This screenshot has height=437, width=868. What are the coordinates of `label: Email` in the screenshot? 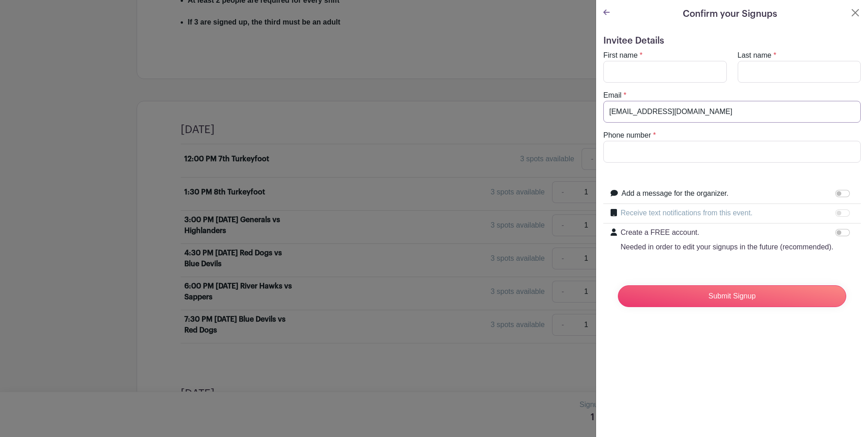 It's located at (612, 96).